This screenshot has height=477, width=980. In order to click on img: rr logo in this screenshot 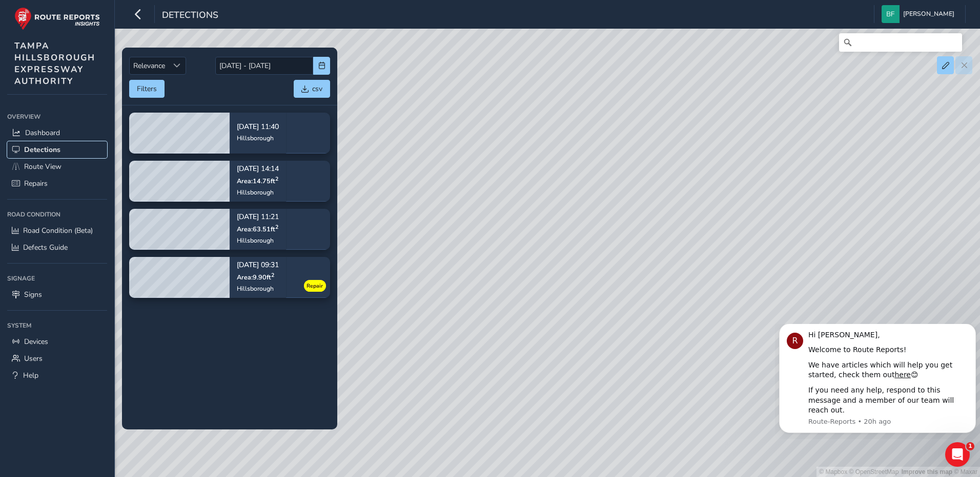, I will do `click(57, 18)`.